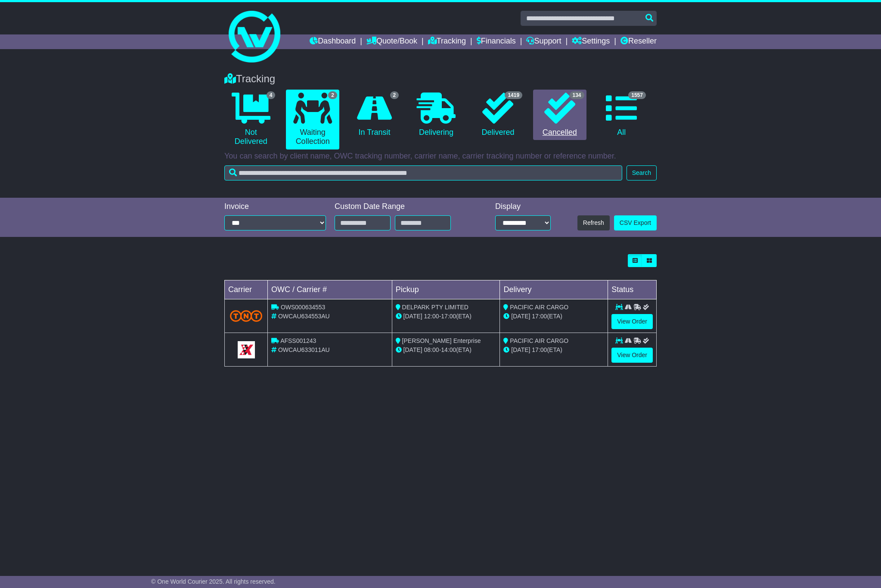 Image resolution: width=881 pixels, height=588 pixels. What do you see at coordinates (642, 173) in the screenshot?
I see `button: Search` at bounding box center [642, 173].